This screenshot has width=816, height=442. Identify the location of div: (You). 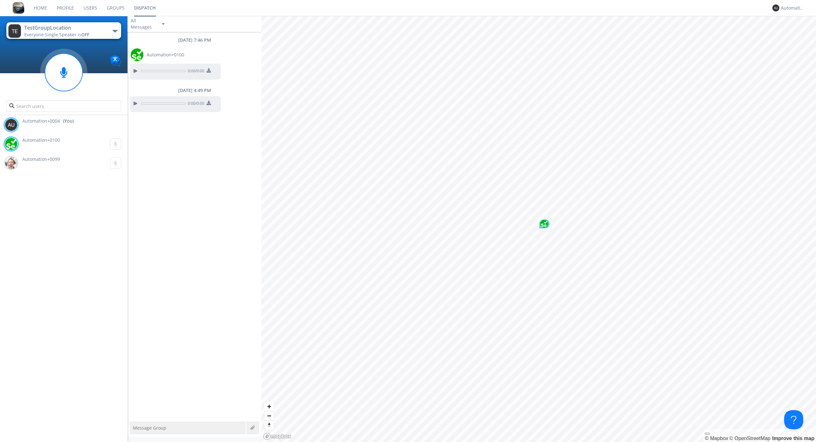
(69, 121).